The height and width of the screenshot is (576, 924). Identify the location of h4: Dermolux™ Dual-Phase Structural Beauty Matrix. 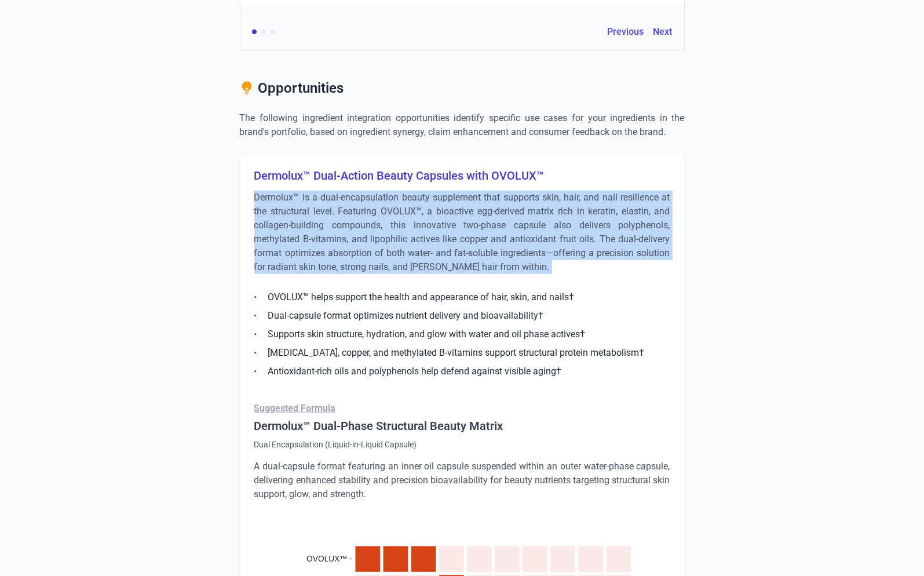
(462, 425).